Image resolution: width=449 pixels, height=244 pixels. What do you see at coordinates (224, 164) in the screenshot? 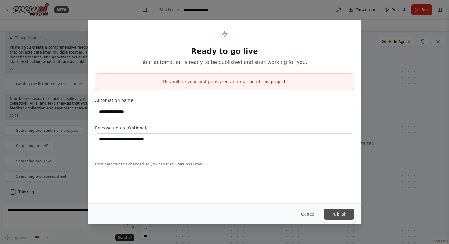
I see `p: Document what's changed so you can track versions later.` at bounding box center [224, 164].